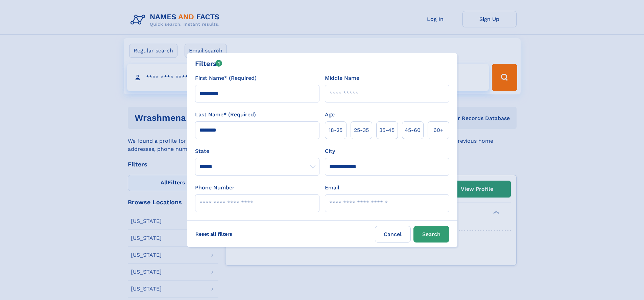 The width and height of the screenshot is (644, 300). Describe the element at coordinates (392, 234) in the screenshot. I see `label: Cancel` at that location.